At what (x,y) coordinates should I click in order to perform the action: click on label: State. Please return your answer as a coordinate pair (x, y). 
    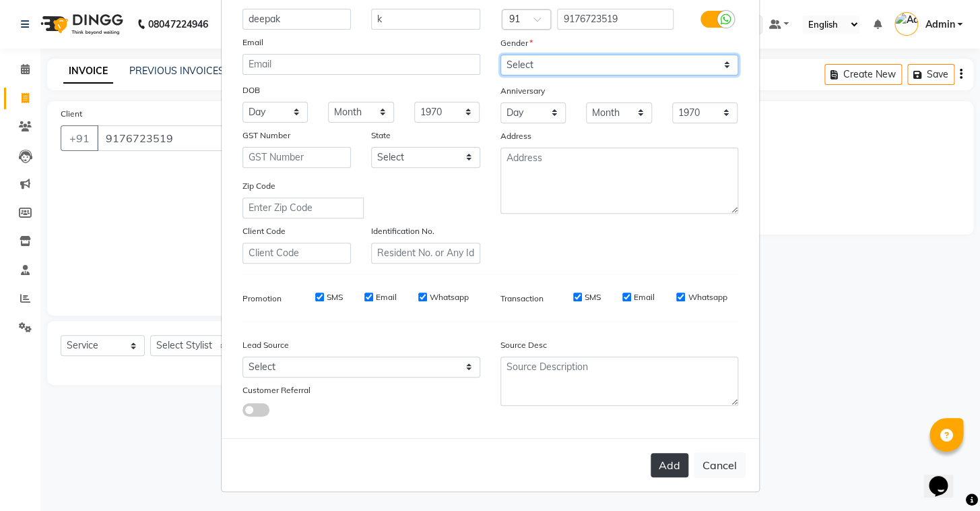
    Looking at the image, I should click on (381, 136).